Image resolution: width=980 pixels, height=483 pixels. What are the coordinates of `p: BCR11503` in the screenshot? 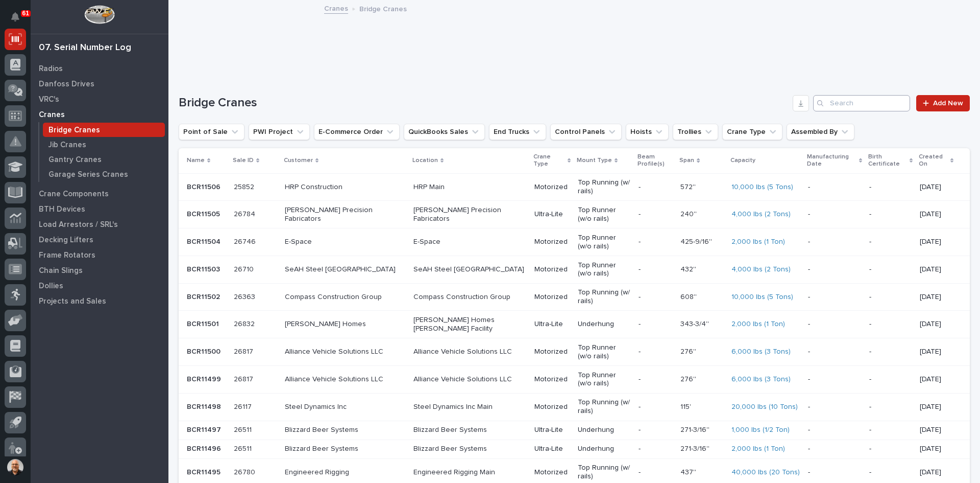 It's located at (204, 269).